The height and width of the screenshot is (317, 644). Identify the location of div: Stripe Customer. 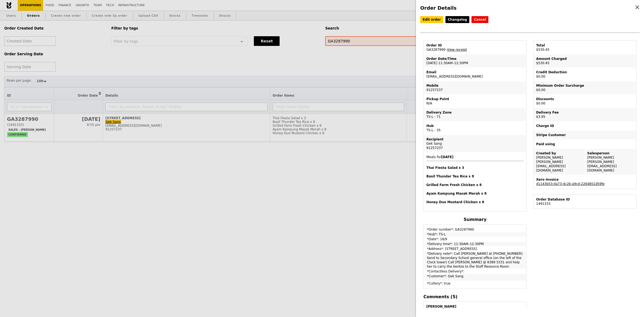
(585, 135).